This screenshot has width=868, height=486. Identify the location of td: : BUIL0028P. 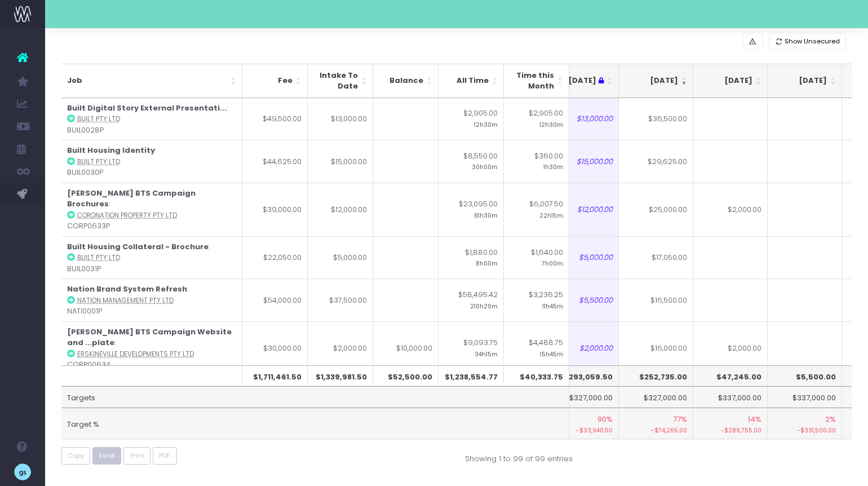
(152, 119).